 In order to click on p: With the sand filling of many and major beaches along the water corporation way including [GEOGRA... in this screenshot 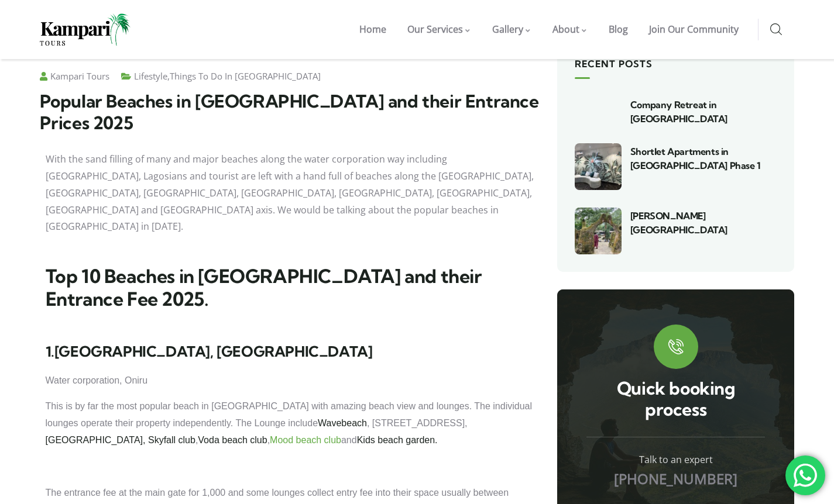, I will do `click(289, 193)`.